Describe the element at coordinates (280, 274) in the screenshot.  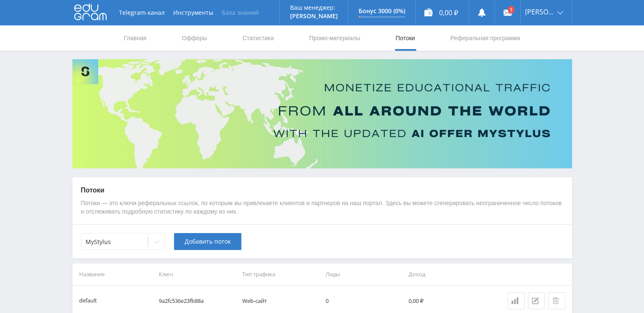
I see `th: Тип трафика` at that location.